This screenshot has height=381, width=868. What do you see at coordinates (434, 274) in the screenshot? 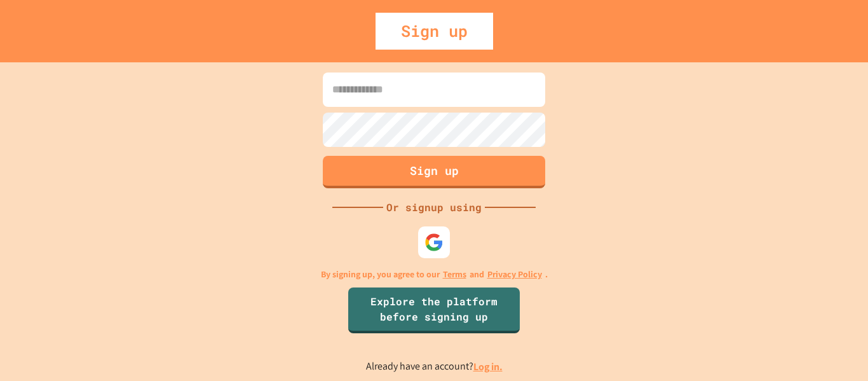
I see `p: By signing up, you agree to our and .` at bounding box center [434, 274].